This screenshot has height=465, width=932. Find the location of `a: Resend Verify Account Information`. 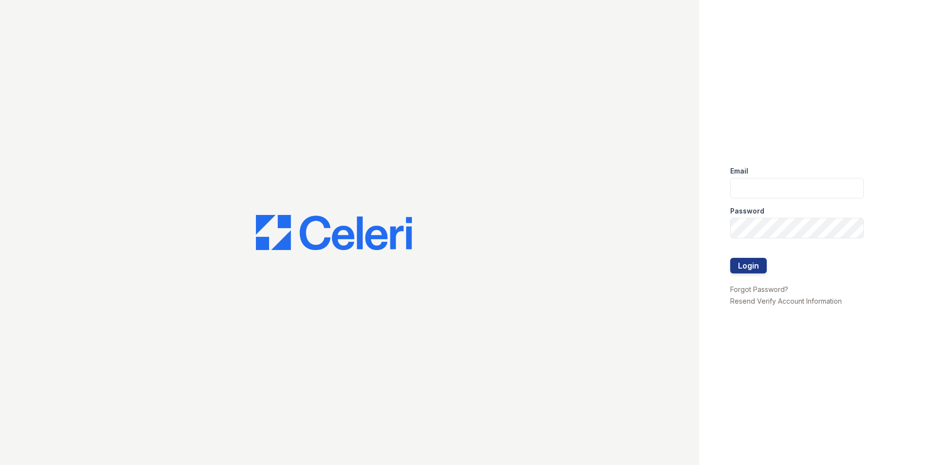

a: Resend Verify Account Information is located at coordinates (785, 301).